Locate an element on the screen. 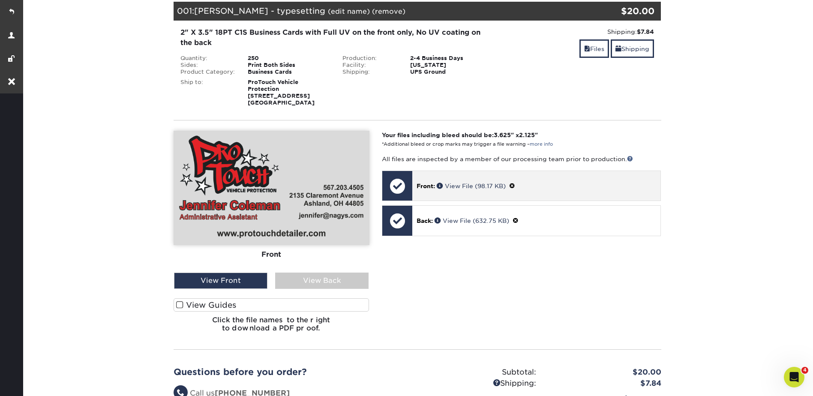  span: 4 is located at coordinates (805, 370).